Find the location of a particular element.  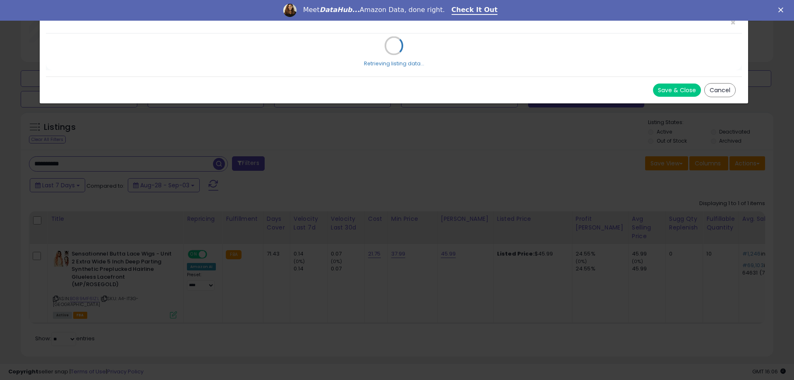

div: Retrieving listing data... is located at coordinates (394, 64).